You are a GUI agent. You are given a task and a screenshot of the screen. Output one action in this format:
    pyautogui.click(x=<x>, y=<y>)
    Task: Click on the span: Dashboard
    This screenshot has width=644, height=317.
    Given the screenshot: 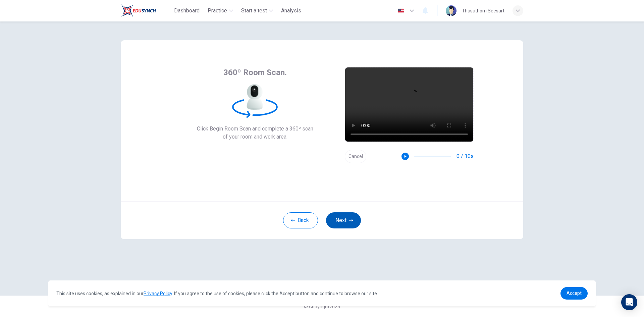 What is the action you would take?
    pyautogui.click(x=187, y=11)
    